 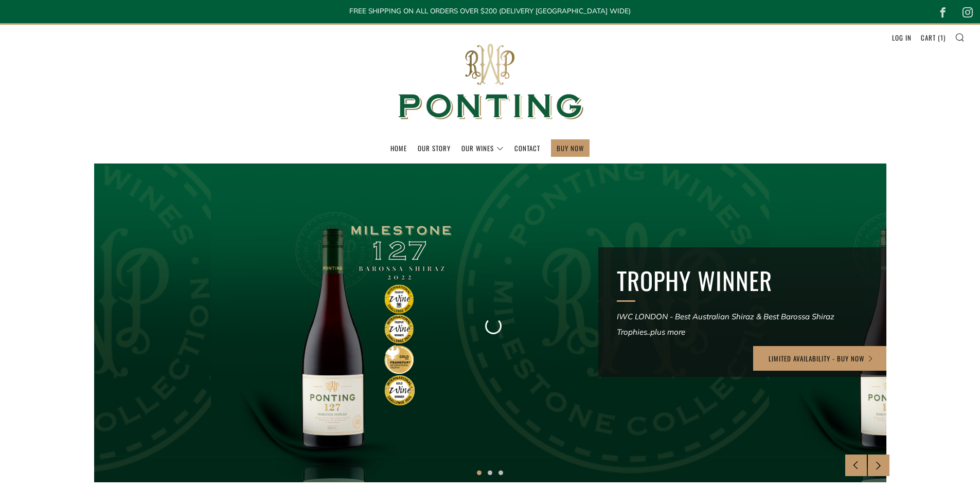 What do you see at coordinates (399, 149) in the screenshot?
I see `a: Home` at bounding box center [399, 149].